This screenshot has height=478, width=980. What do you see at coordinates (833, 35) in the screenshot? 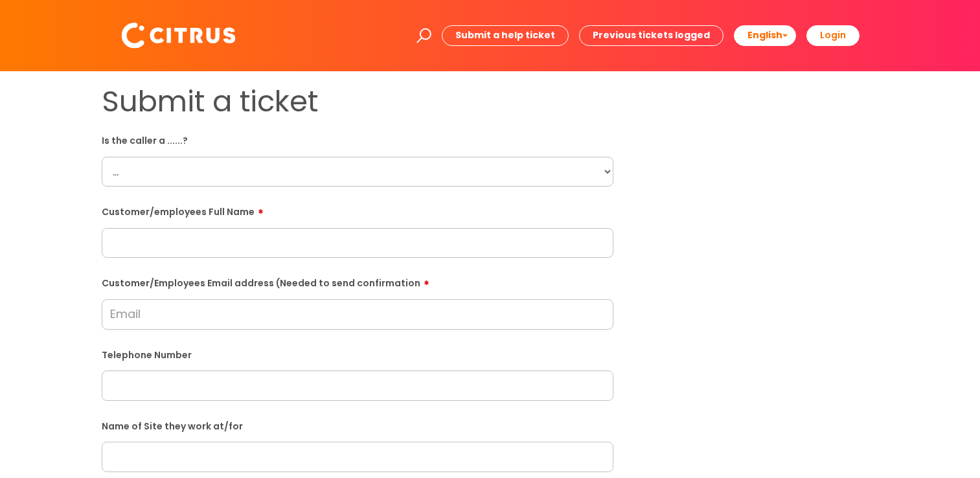
I see `b: Login` at bounding box center [833, 35].